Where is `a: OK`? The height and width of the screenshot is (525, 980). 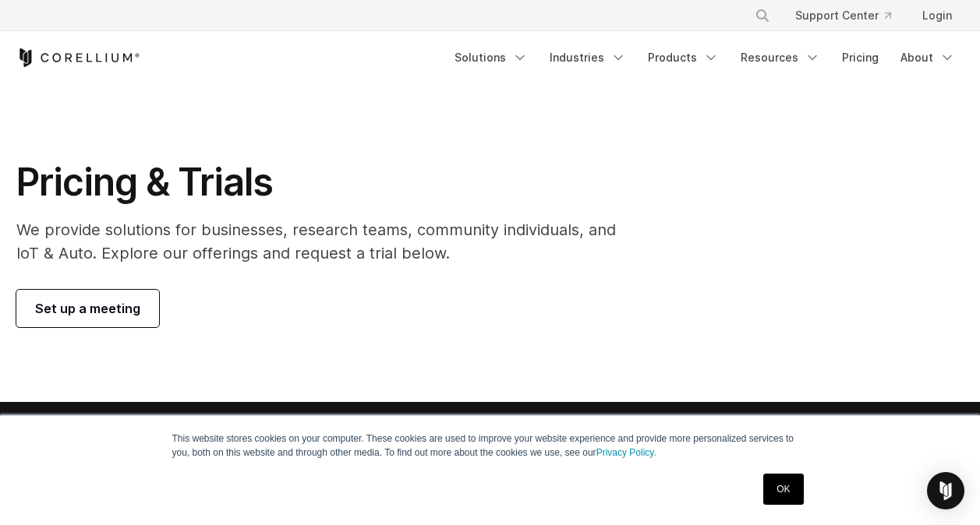 a: OK is located at coordinates (783, 490).